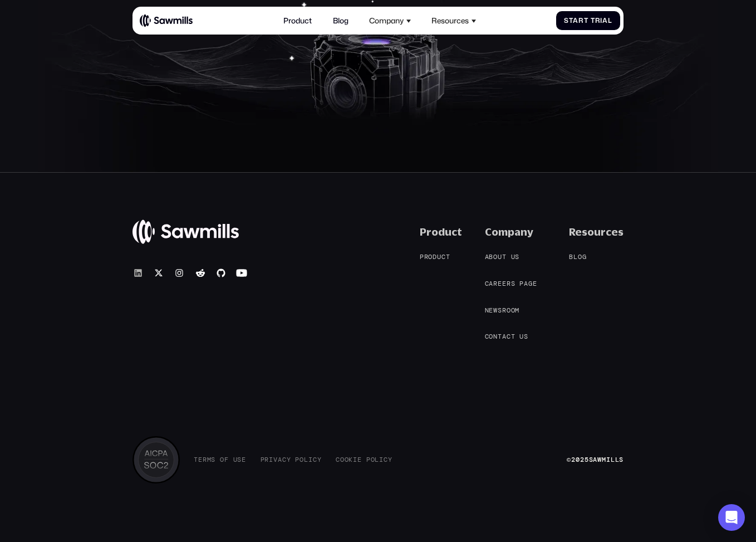  What do you see at coordinates (235, 459) in the screenshot?
I see `span: U` at bounding box center [235, 459].